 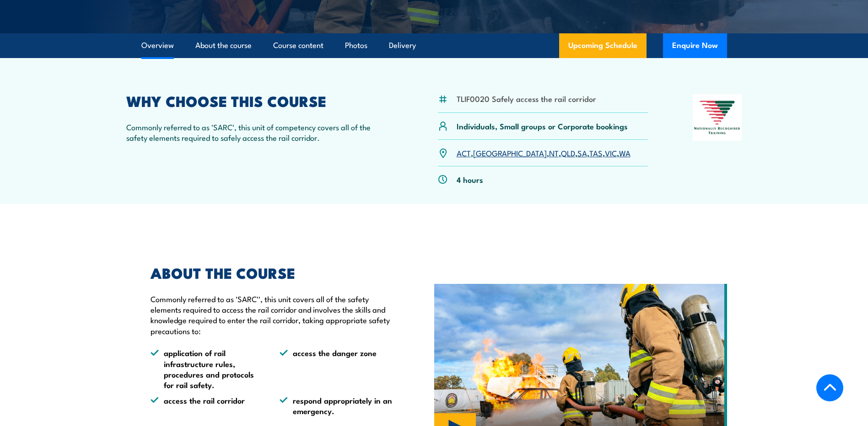 I want to click on p: Commonly referred to as 'SARC'', this unit covers all of the safety elements required to access t..., so click(x=271, y=315).